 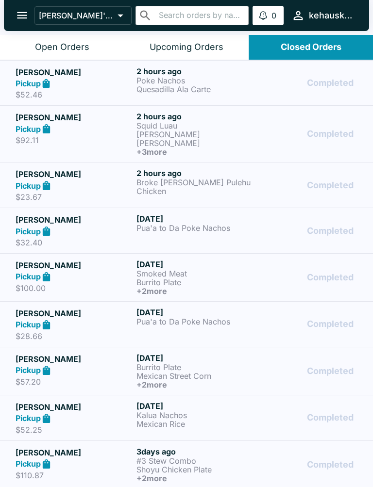 What do you see at coordinates (74, 140) in the screenshot?
I see `p: $92.11` at bounding box center [74, 140].